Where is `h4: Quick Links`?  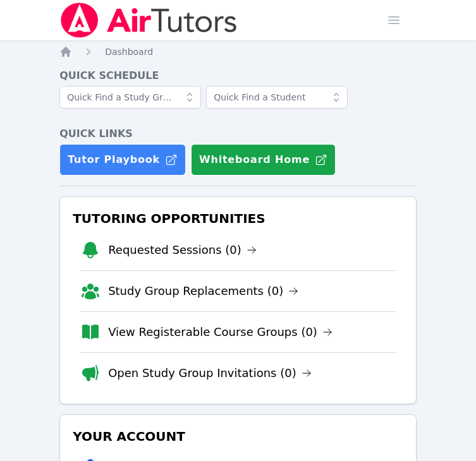 h4: Quick Links is located at coordinates (237, 134).